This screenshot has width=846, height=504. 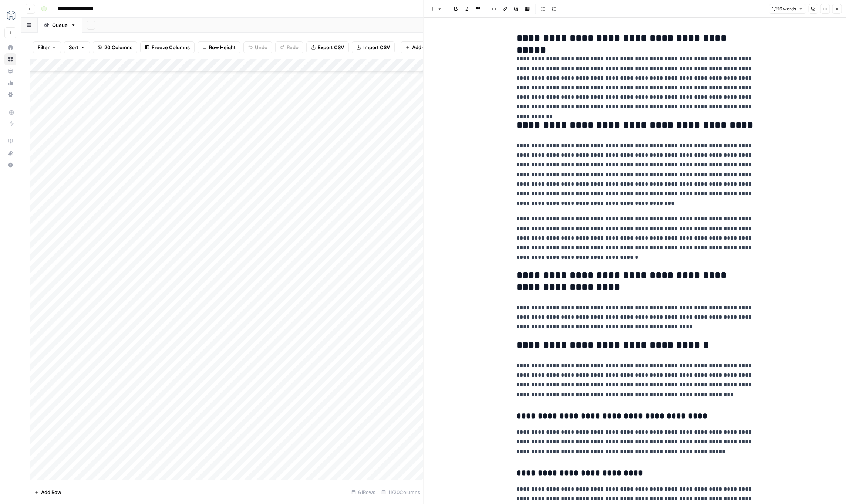 What do you see at coordinates (11, 142) in the screenshot?
I see `a: AirOps Academy` at bounding box center [11, 142].